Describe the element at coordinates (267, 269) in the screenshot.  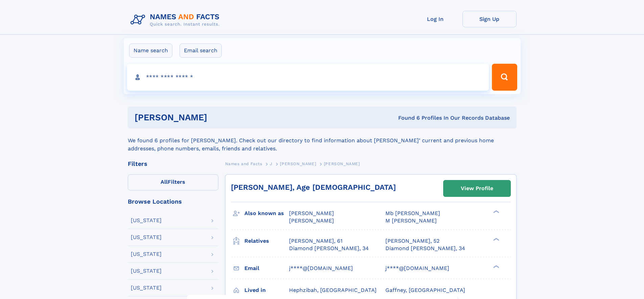
I see `h3: Email` at that location.